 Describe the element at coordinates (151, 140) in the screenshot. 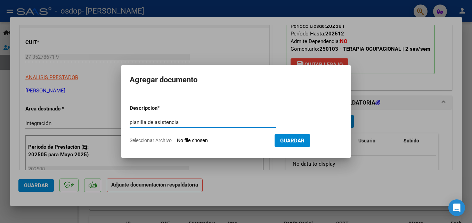

I see `span: Seleccionar Archivo` at that location.